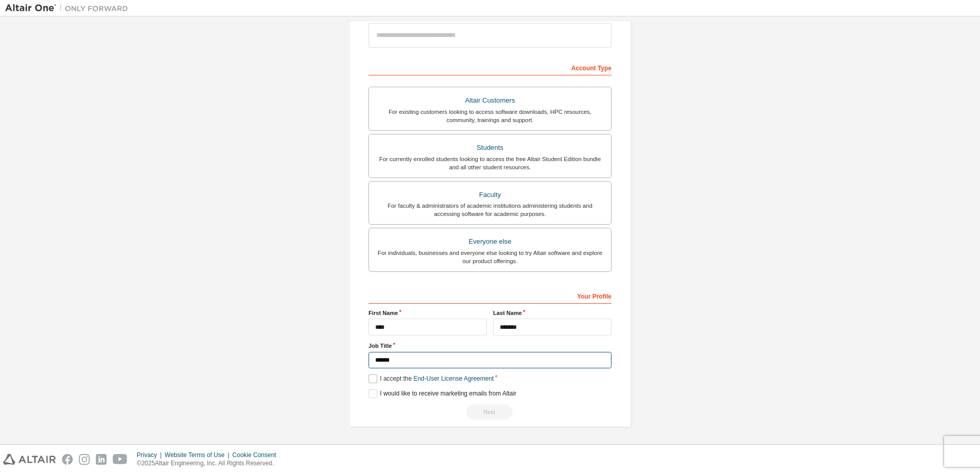 Image resolution: width=980 pixels, height=474 pixels. I want to click on img: youtube.svg, so click(120, 459).